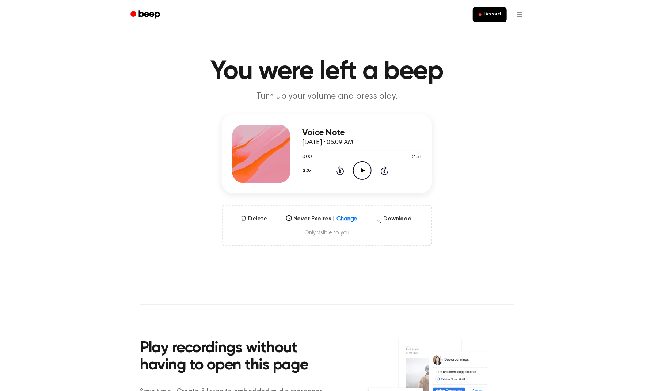 The width and height of the screenshot is (654, 391). What do you see at coordinates (254, 219) in the screenshot?
I see `button: Delete` at bounding box center [254, 219].